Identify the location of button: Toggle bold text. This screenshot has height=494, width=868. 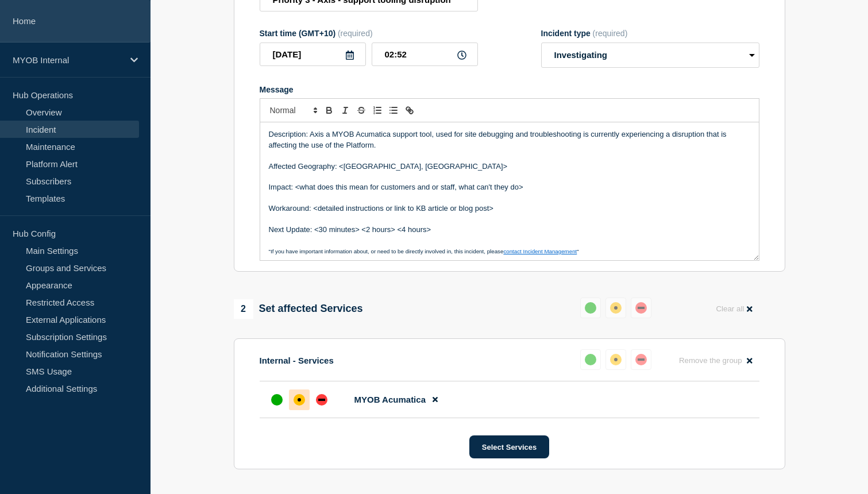
(329, 110).